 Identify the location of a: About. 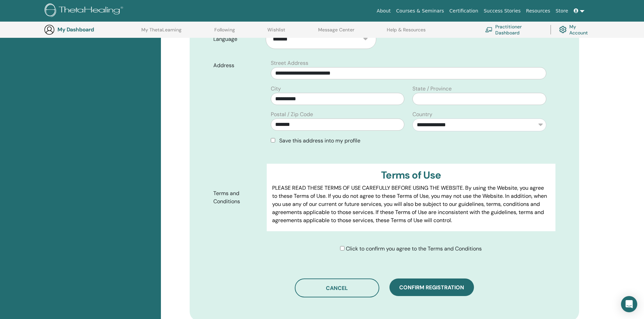
(384, 11).